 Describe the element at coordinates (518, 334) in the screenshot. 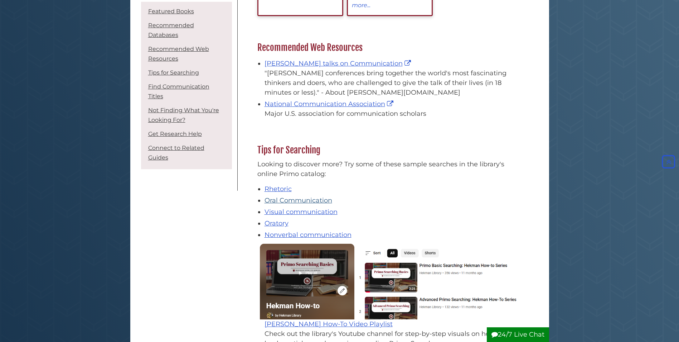

I see `button: 24/7 Live Chat` at that location.